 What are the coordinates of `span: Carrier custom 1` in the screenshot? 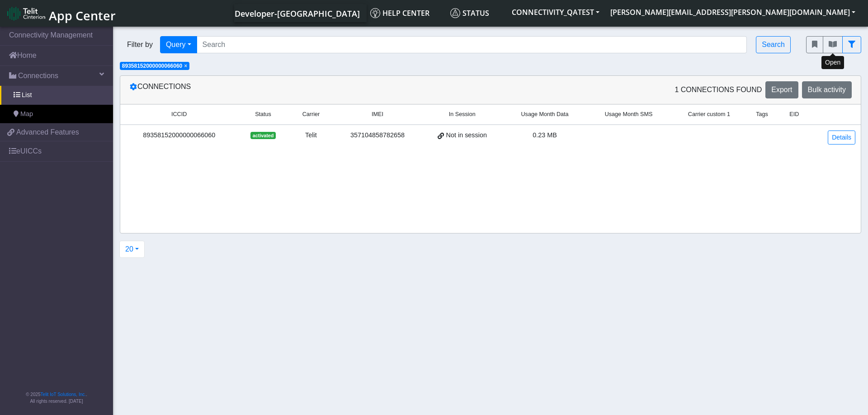 It's located at (709, 114).